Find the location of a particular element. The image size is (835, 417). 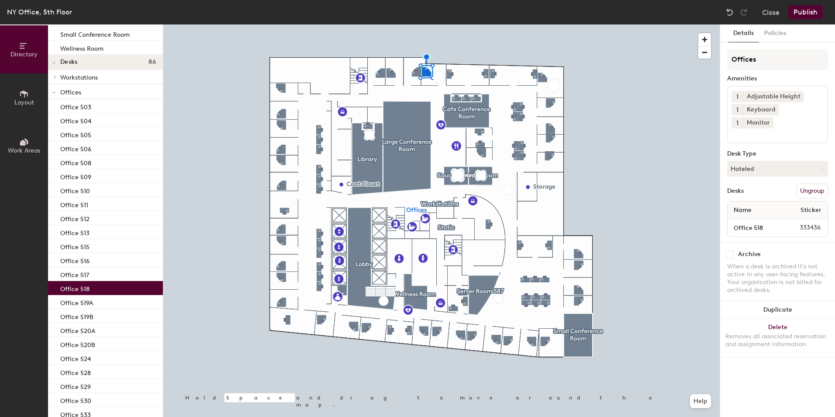

img: Undo is located at coordinates (730, 12).